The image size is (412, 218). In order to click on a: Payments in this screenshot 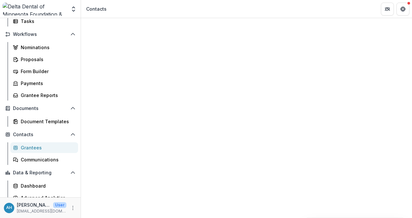, I will do `click(44, 83)`.